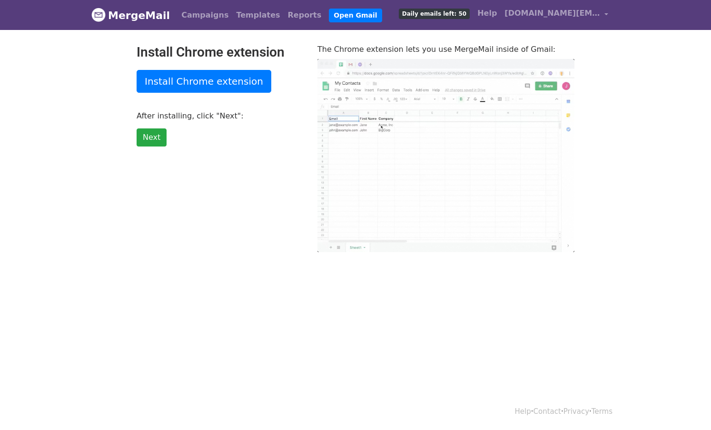 The width and height of the screenshot is (711, 430). Describe the element at coordinates (577, 412) in the screenshot. I see `a: Privacy` at that location.